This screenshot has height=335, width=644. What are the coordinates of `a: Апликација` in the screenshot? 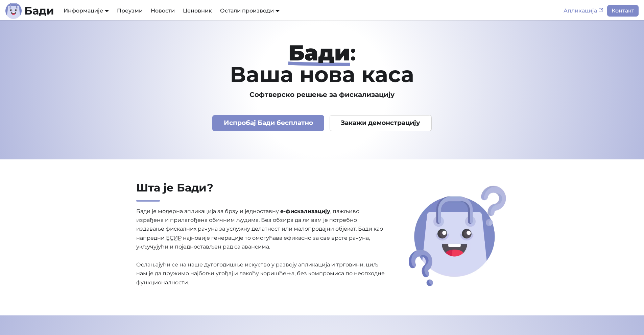 It's located at (583, 11).